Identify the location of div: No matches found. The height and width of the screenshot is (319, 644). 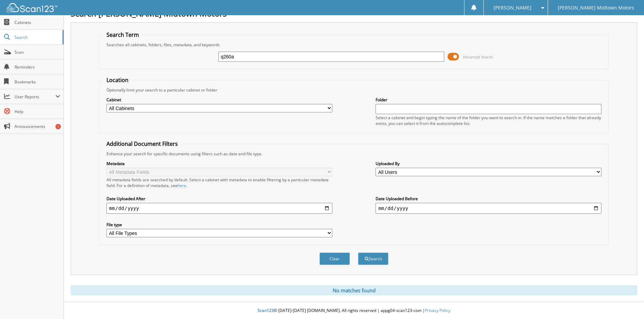
(354, 290).